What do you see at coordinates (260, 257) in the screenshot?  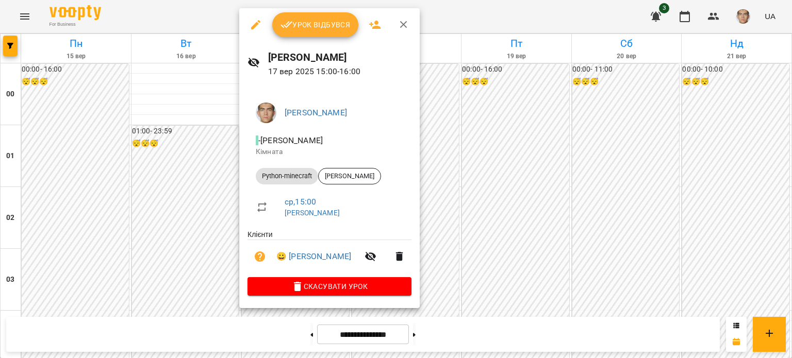 I see `button: Візит ще не сплачено. Додати оплату?` at bounding box center [260, 257].